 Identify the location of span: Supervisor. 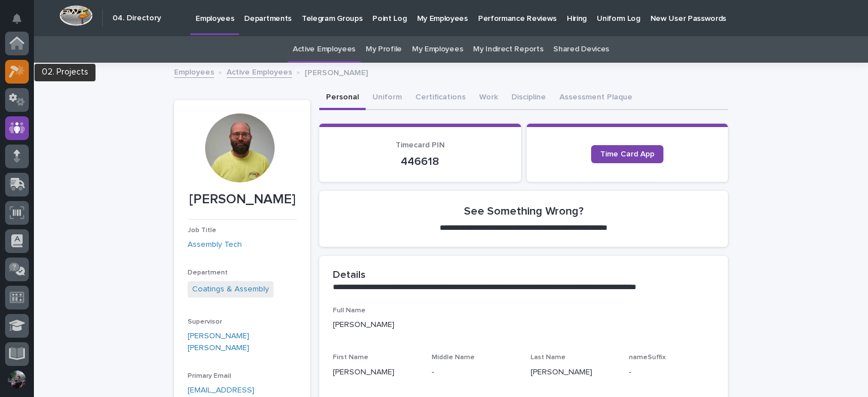
(204, 322).